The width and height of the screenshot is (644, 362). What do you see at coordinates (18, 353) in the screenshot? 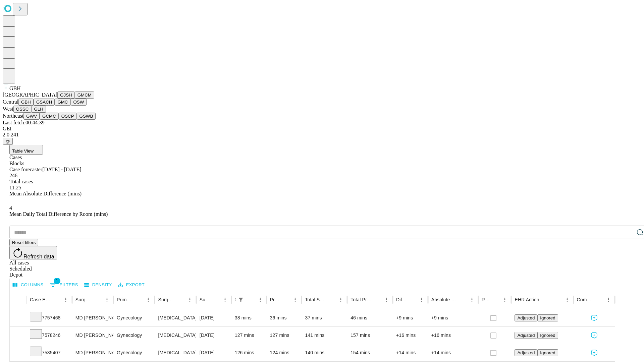
I see `button: Expand` at bounding box center [18, 353].